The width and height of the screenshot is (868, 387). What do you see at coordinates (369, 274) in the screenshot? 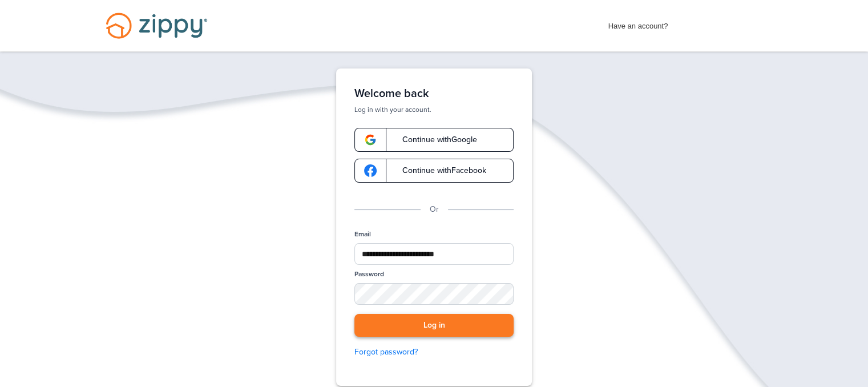
I see `label: Password` at bounding box center [369, 274].